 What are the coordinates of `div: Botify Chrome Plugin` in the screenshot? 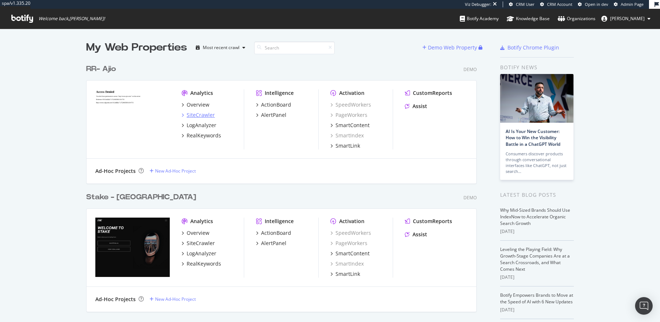 It's located at (533, 48).